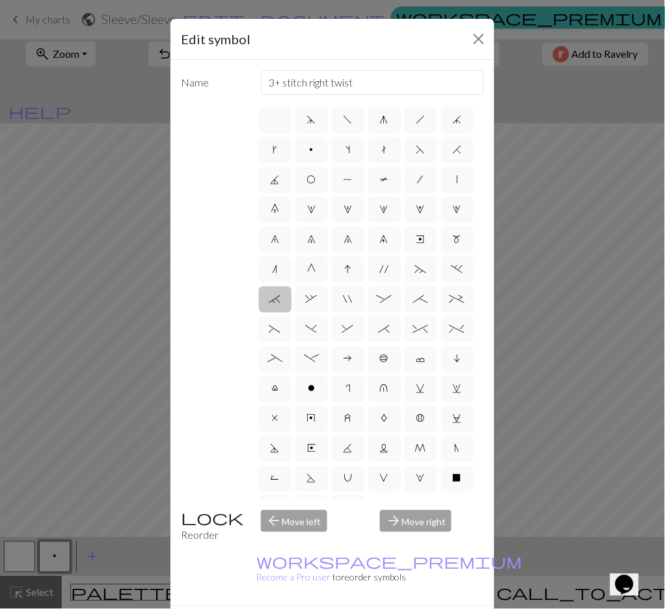 Image resolution: width=665 pixels, height=609 pixels. Describe the element at coordinates (421, 120) in the screenshot. I see `span: h` at that location.